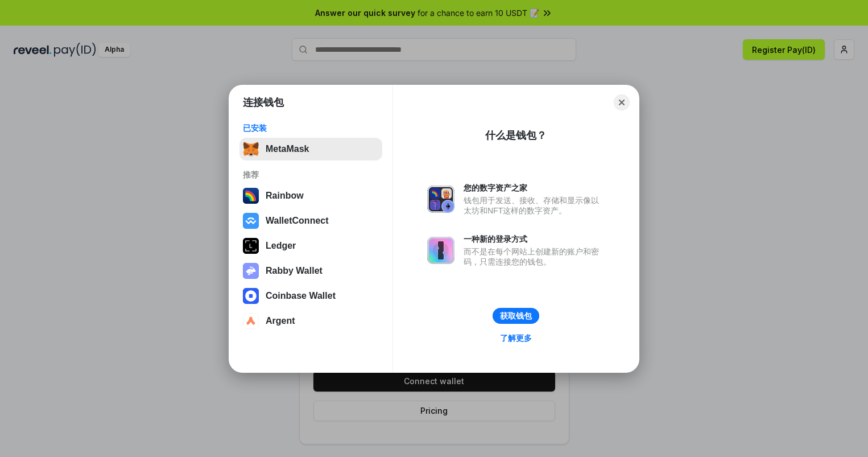  I want to click on div: WalletConnect, so click(297, 221).